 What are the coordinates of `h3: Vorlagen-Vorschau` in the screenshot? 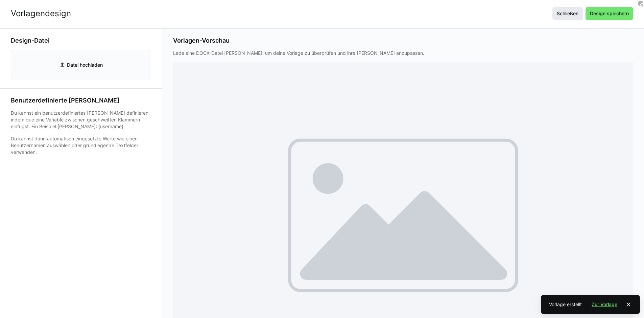 It's located at (403, 41).